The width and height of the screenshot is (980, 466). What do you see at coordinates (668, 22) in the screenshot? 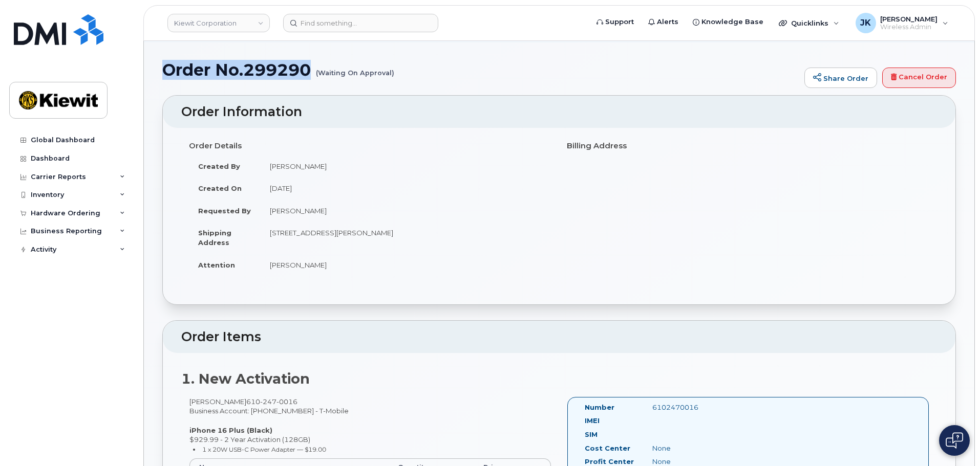
I see `span: Alerts` at bounding box center [668, 22].